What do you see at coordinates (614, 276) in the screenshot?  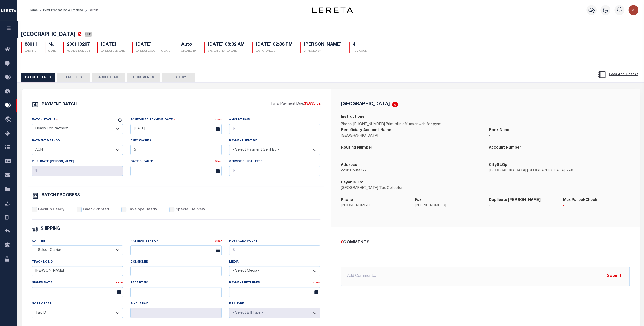 I see `button: Submit` at bounding box center [614, 276].